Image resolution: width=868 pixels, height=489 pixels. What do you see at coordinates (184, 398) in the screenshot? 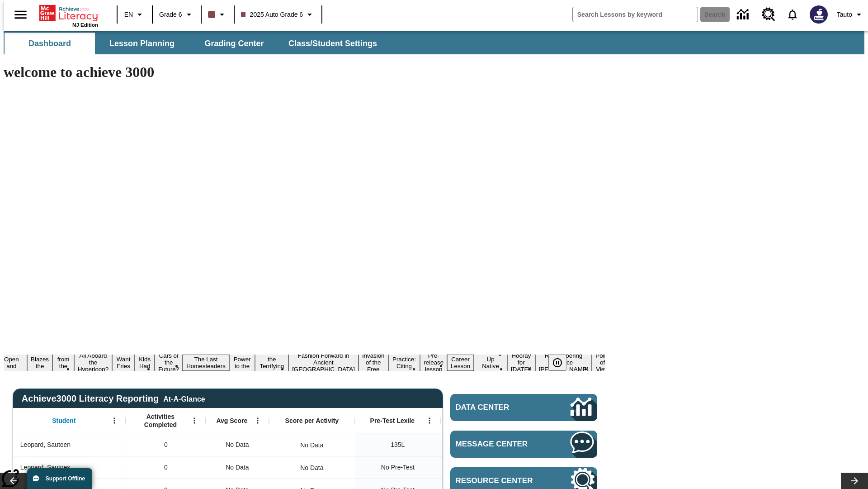
I see `div: At-A-Glance` at bounding box center [184, 398].